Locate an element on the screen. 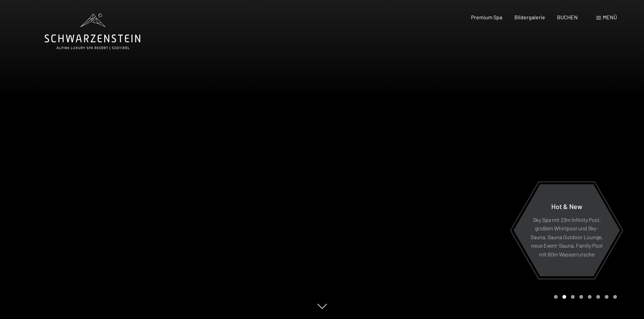 This screenshot has height=319, width=644. a: Premium Spa is located at coordinates (486, 17).